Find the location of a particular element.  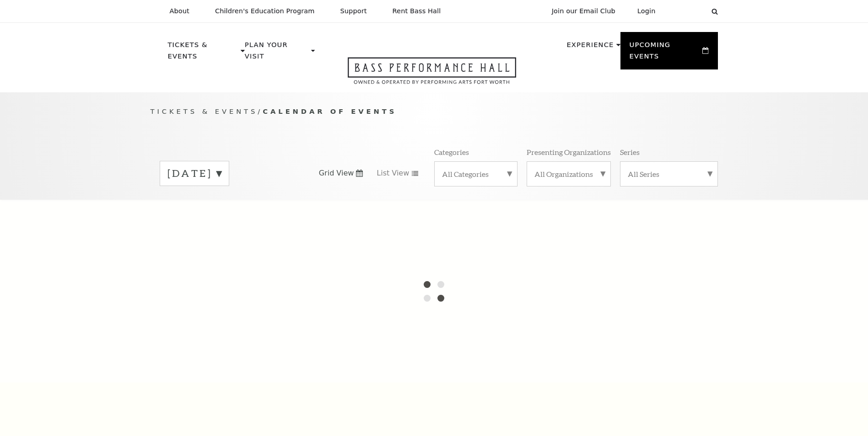

span: Grid View is located at coordinates (336, 174).